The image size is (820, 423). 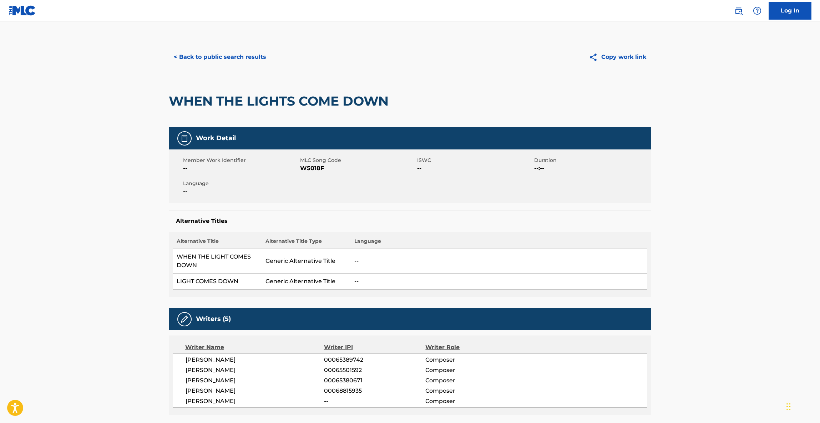 What do you see at coordinates (595, 57) in the screenshot?
I see `img: Copy work link` at bounding box center [595, 57].